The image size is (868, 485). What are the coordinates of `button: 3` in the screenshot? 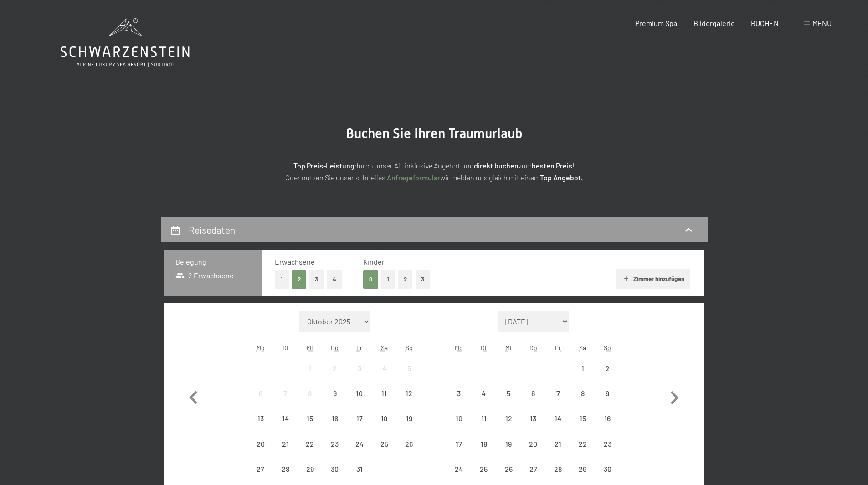 It's located at (316, 279).